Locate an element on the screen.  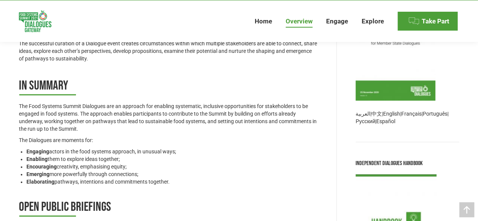
a: Русский is located at coordinates (365, 121).